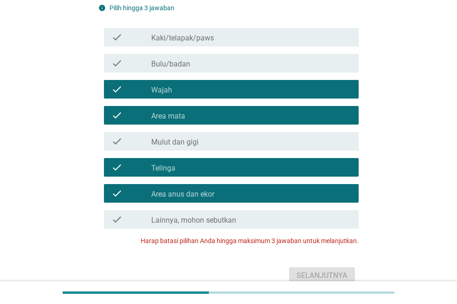 The width and height of the screenshot is (457, 304). What do you see at coordinates (162, 90) in the screenshot?
I see `label: Wajah` at bounding box center [162, 90].